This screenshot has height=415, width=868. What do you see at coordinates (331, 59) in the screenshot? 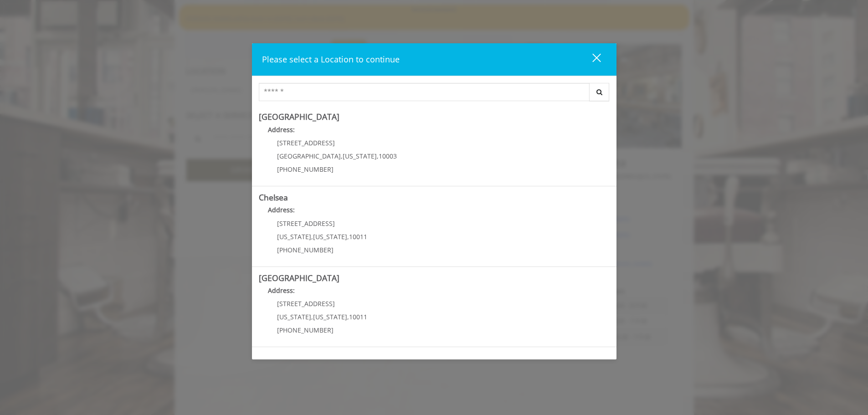
I see `span: Please select a Location to continue` at bounding box center [331, 59].